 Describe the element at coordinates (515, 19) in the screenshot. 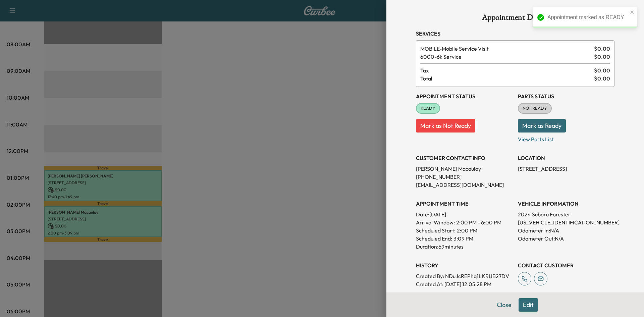

I see `h1: Appointment Details` at that location.